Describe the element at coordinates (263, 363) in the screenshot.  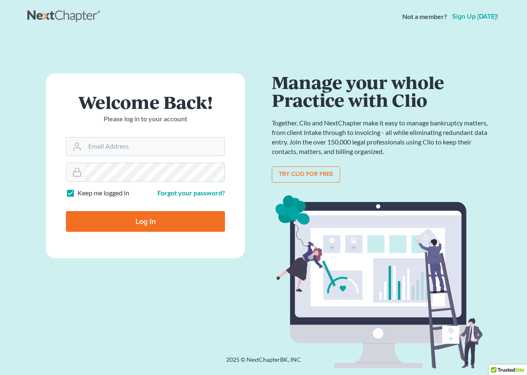
I see `div: 2025 © NextChapterBK, INC` at that location.